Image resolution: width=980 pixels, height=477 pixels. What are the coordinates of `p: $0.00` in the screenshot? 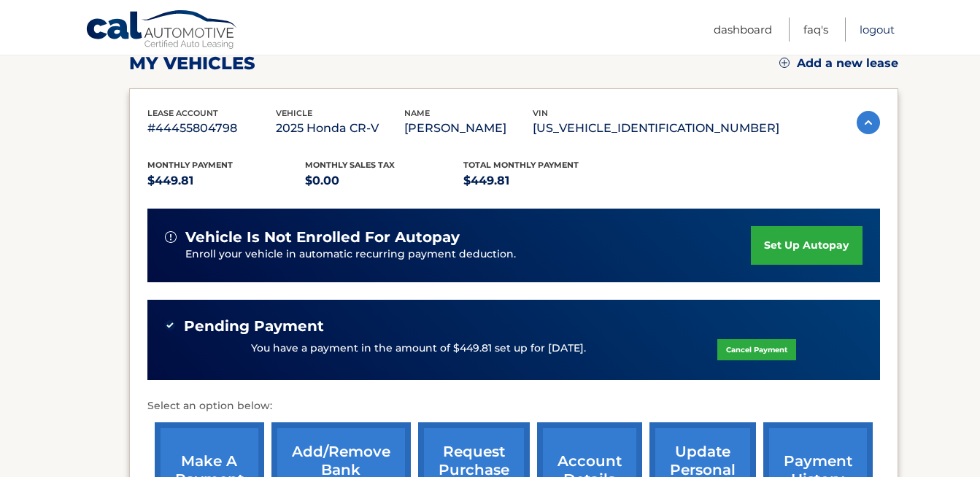 It's located at (384, 181).